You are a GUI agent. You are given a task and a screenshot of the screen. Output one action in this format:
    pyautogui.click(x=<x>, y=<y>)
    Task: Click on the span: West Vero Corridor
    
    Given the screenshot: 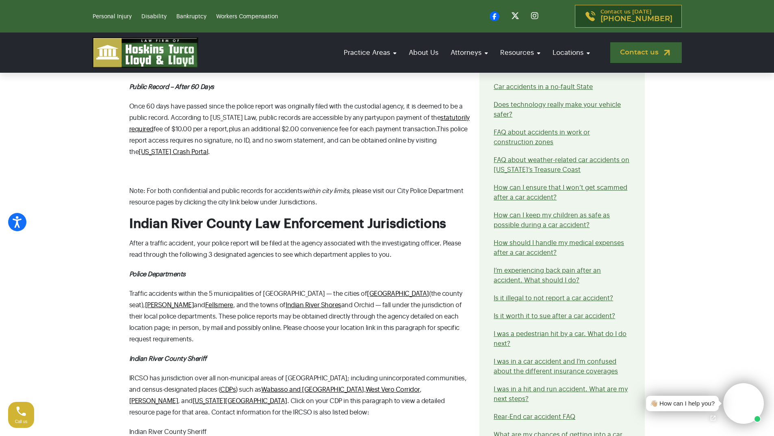 What is the action you would take?
    pyautogui.click(x=392, y=389)
    